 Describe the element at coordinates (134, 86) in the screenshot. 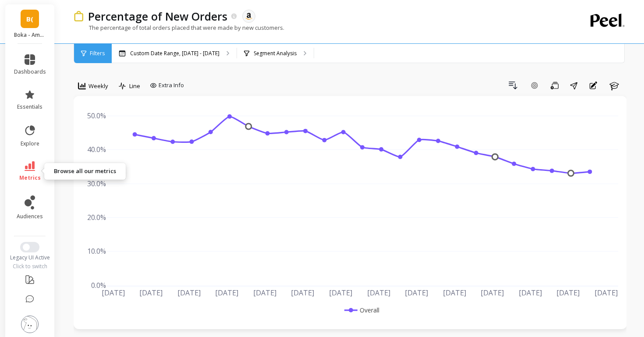

I see `span: Line` at that location.